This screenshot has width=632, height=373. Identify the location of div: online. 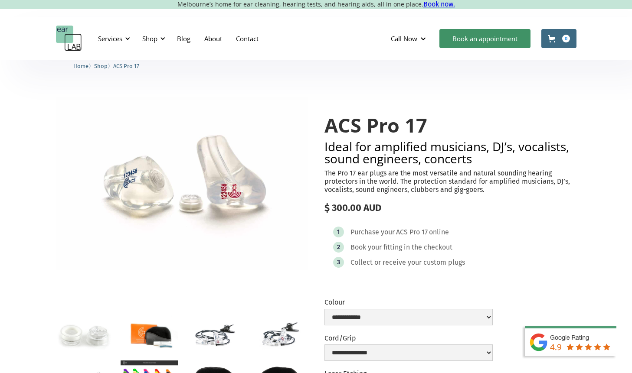
(439, 232).